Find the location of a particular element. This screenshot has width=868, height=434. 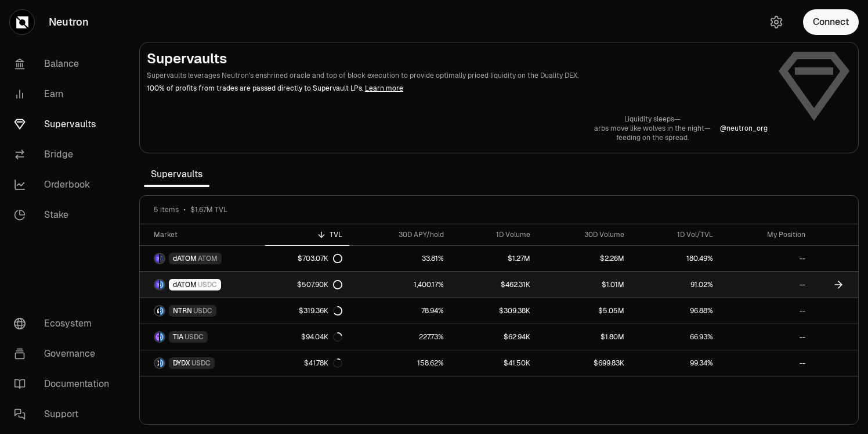

p: @ neutron_org is located at coordinates (744, 129).